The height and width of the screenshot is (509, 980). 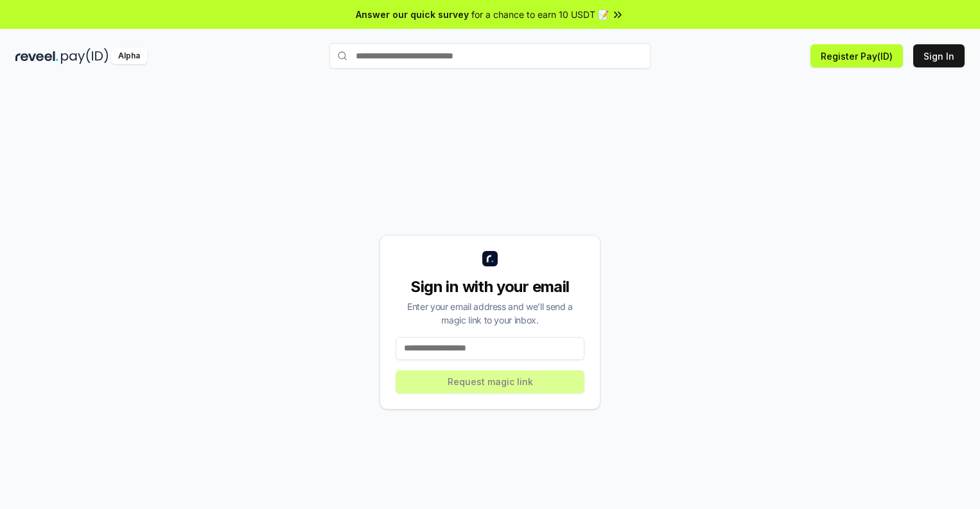 I want to click on img: logo_small, so click(x=490, y=259).